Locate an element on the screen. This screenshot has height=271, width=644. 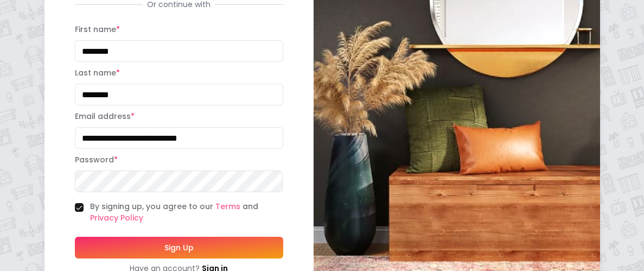
a: Privacy Policy is located at coordinates (117, 218).